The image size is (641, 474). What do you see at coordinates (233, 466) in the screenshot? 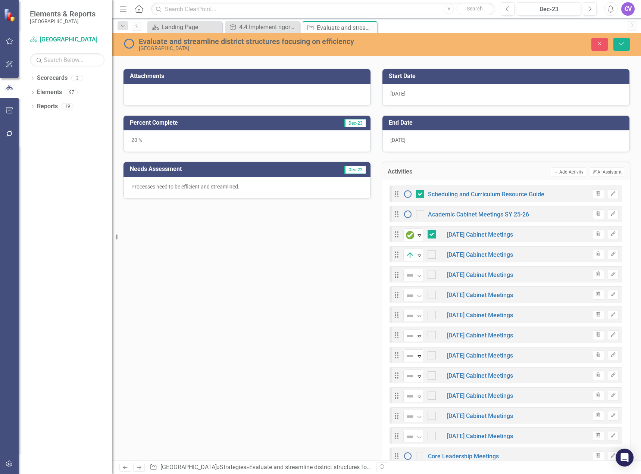
I see `a: Strategies` at bounding box center [233, 466].